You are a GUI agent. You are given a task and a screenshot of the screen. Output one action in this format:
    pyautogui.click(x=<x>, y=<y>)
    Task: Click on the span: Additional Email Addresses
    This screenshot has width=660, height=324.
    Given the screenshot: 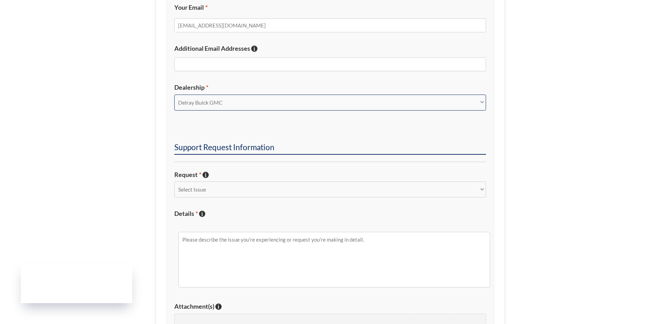 What is the action you would take?
    pyautogui.click(x=212, y=48)
    